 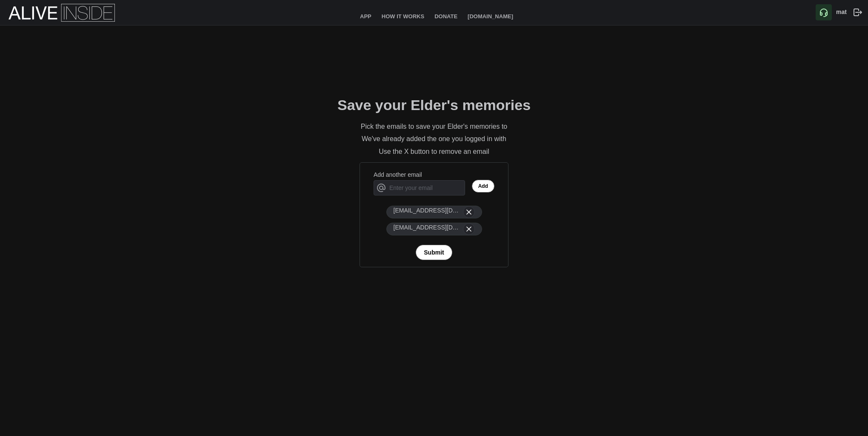 What do you see at coordinates (483, 186) in the screenshot?
I see `button: Add` at bounding box center [483, 186].